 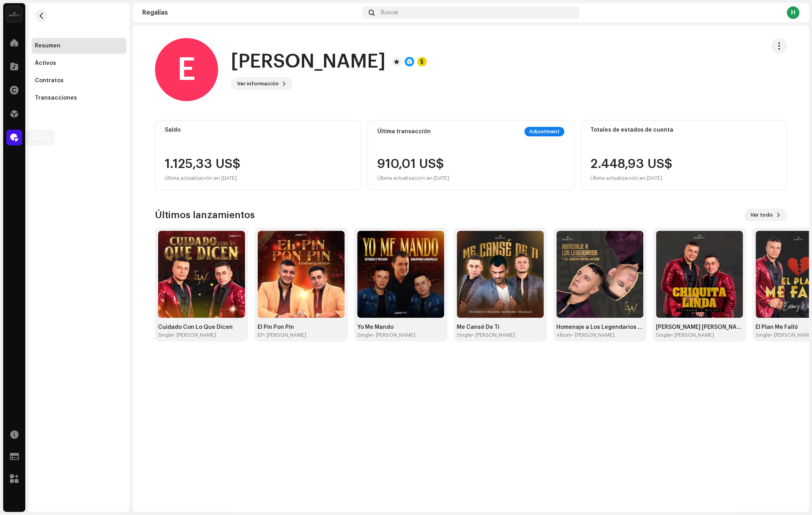 I want to click on img: b3a3eaac-faa5-4a64-9ad8-d7403800e7cf, so click(x=201, y=274).